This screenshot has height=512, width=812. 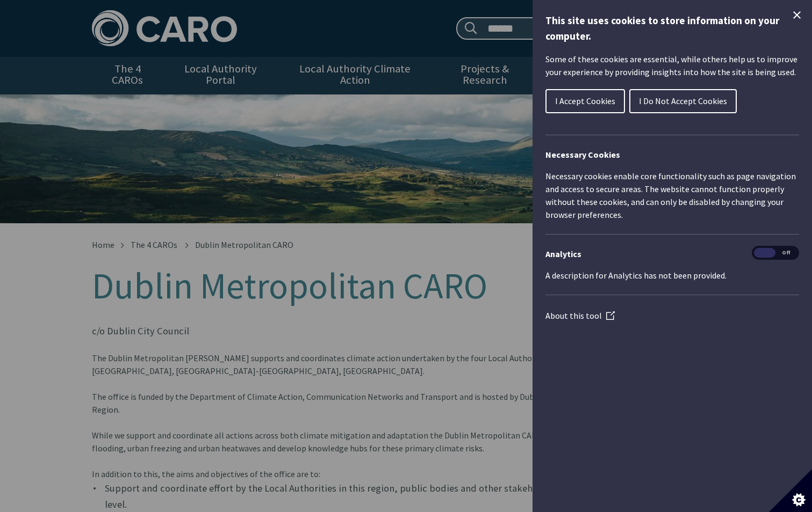 What do you see at coordinates (585, 101) in the screenshot?
I see `span: I Accept Cookies` at bounding box center [585, 101].